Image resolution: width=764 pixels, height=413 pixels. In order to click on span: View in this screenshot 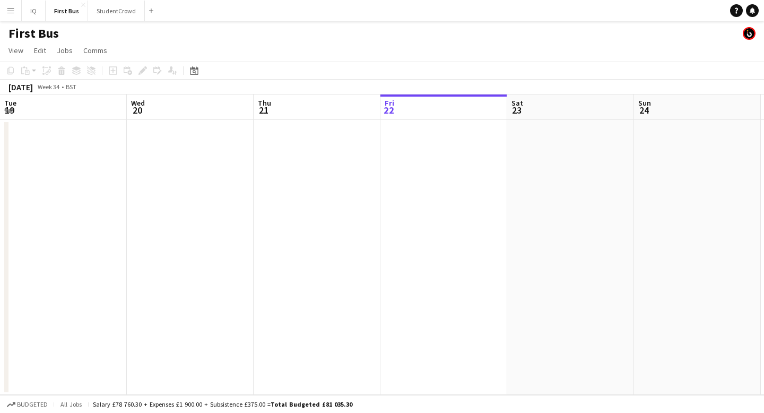, I will do `click(16, 50)`.